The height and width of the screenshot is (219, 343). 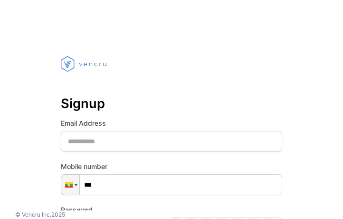 I want to click on label: Mobile number, so click(x=172, y=166).